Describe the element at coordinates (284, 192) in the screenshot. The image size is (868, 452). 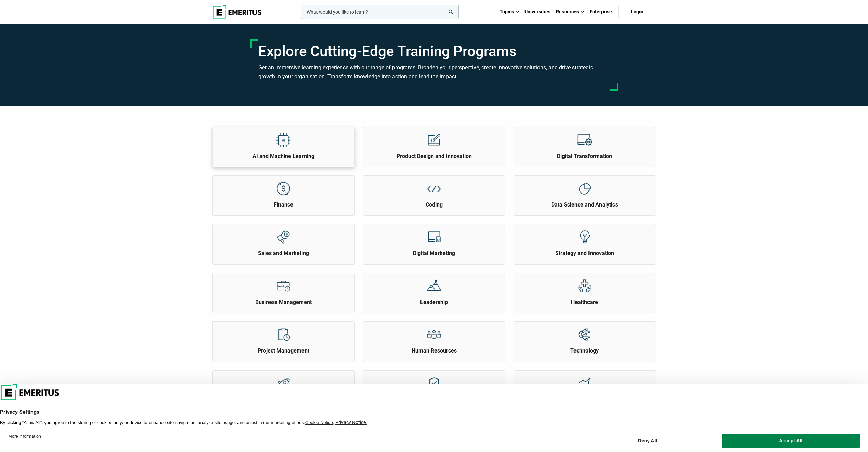
I see `a: Explore Topics Finance` at that location.